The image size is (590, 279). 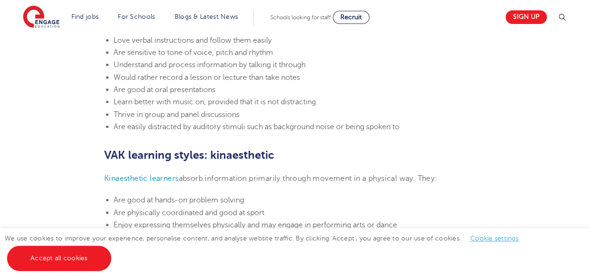 What do you see at coordinates (177, 114) in the screenshot?
I see `span: Thrive in group and panel discussions` at bounding box center [177, 114].